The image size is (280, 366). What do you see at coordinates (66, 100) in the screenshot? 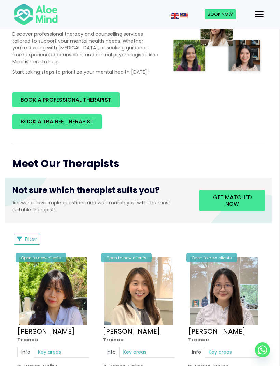
I see `a: BOOK A PROFESSIONAL THERAPIST` at bounding box center [66, 100].